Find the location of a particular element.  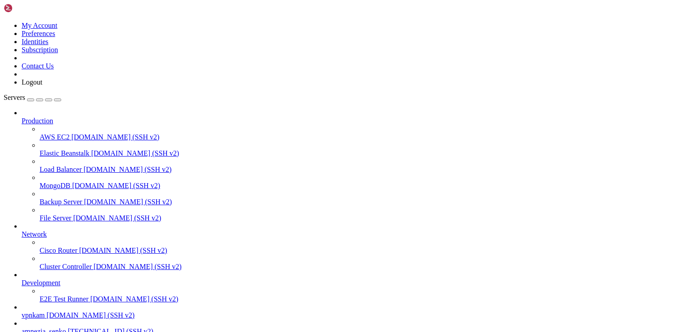

li: Production is located at coordinates (355, 166).